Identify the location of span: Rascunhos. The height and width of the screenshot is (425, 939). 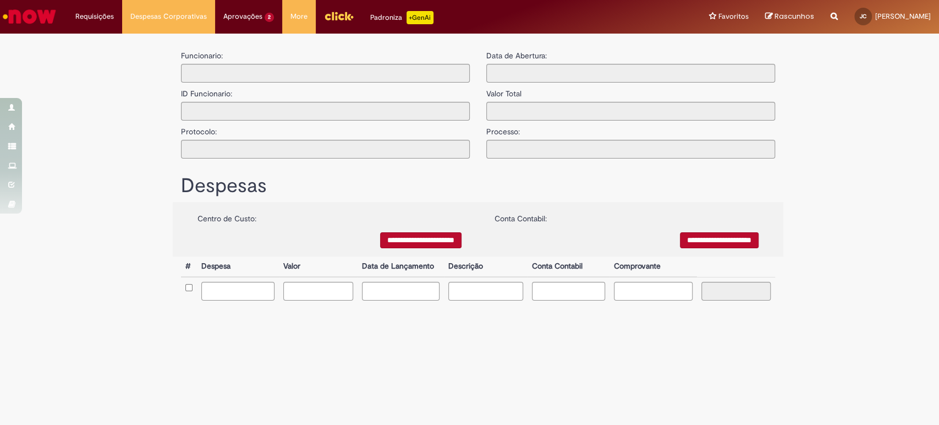
(794, 16).